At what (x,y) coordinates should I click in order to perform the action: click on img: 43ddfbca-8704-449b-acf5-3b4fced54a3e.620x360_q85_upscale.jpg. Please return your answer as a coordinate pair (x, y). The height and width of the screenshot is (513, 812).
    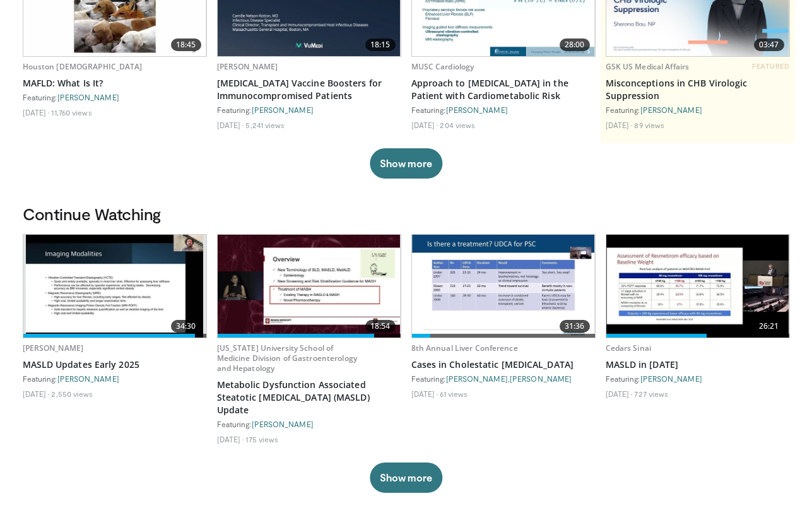
    Looking at the image, I should click on (309, 286).